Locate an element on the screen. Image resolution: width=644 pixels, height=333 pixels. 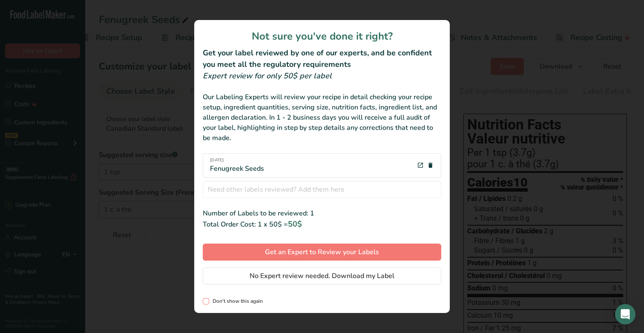
div: Our Labeling Experts will review your recipe in detail checking your recipe setup, ingredient qua... is located at coordinates (322, 117).